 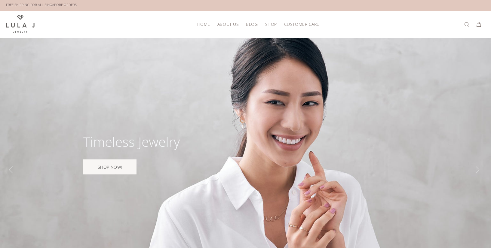 What do you see at coordinates (203, 24) in the screenshot?
I see `a: HOME` at bounding box center [203, 24].